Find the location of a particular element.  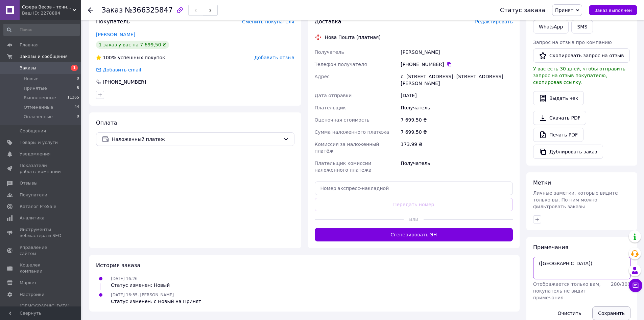

span: Сменить покупателя is located at coordinates (268, 22).